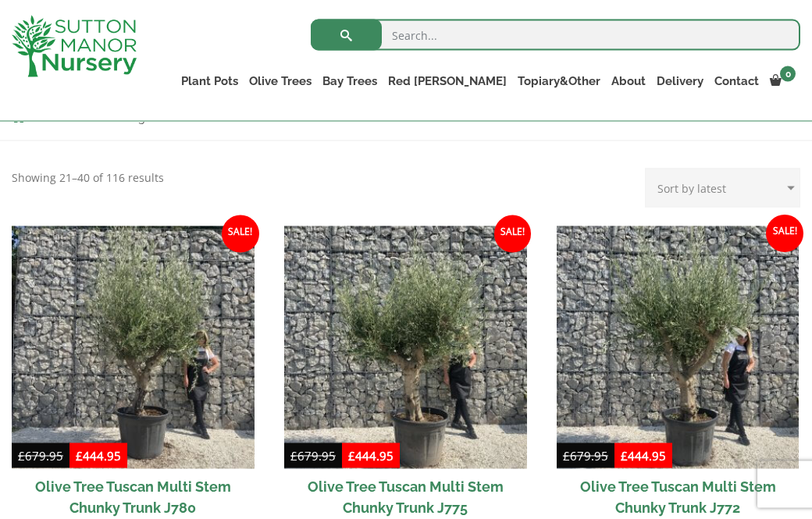 This screenshot has height=519, width=812. What do you see at coordinates (680, 81) in the screenshot?
I see `a: Delivery` at bounding box center [680, 81].